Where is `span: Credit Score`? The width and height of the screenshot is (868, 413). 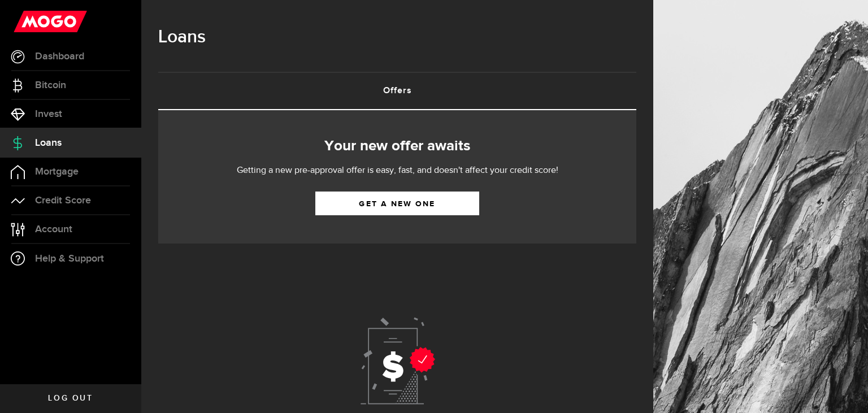 span: Credit Score is located at coordinates (63, 200).